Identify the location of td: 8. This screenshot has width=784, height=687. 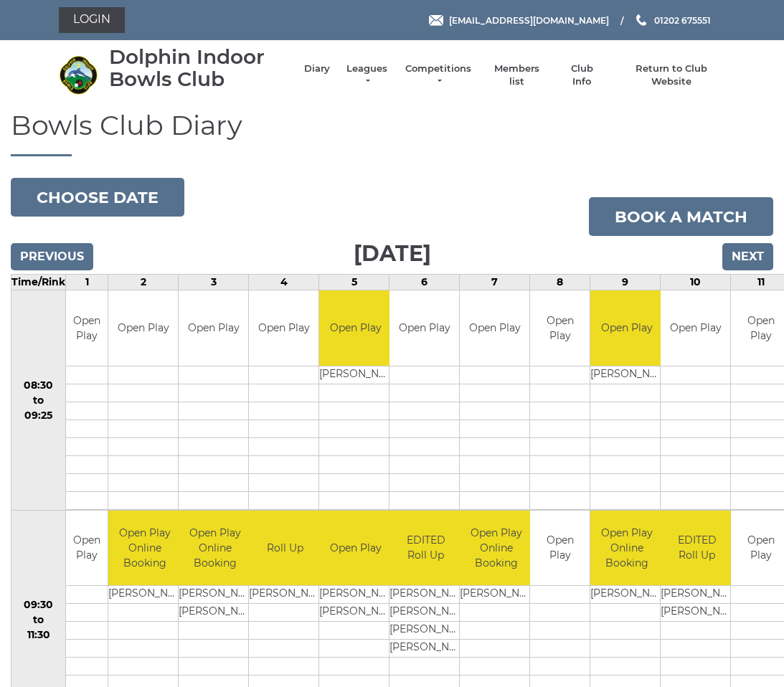
(560, 282).